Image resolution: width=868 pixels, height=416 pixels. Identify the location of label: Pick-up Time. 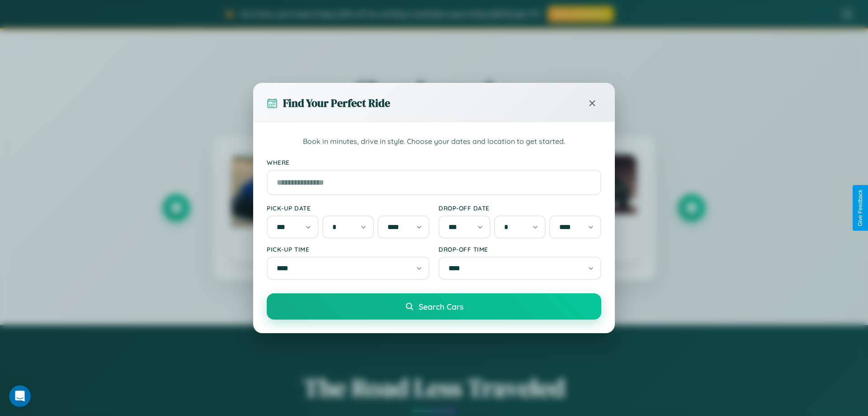
(348, 249).